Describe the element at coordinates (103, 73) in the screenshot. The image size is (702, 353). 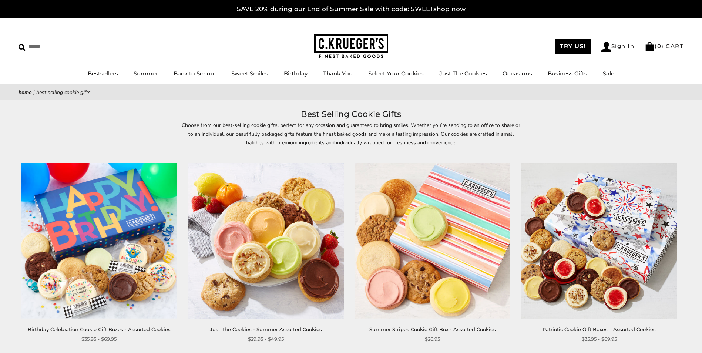
I see `a: Bestsellers` at that location.